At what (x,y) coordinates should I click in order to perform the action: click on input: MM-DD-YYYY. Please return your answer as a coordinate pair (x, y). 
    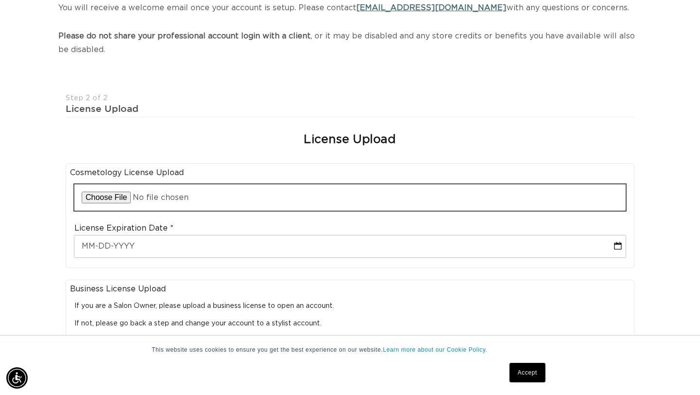
    Looking at the image, I should click on (350, 246).